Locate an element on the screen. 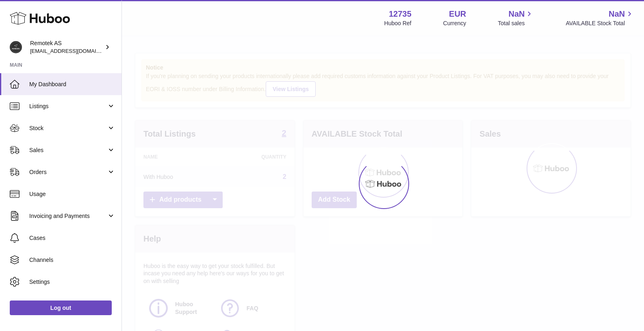 The height and width of the screenshot is (331, 644). span: My Dashboard is located at coordinates (72, 84).